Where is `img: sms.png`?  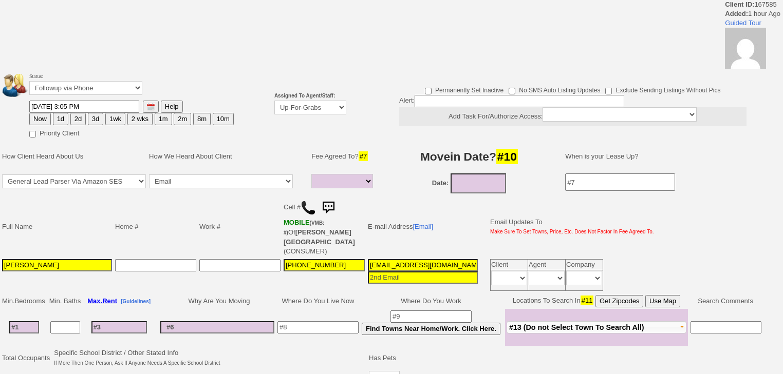
img: sms.png is located at coordinates (328, 208).